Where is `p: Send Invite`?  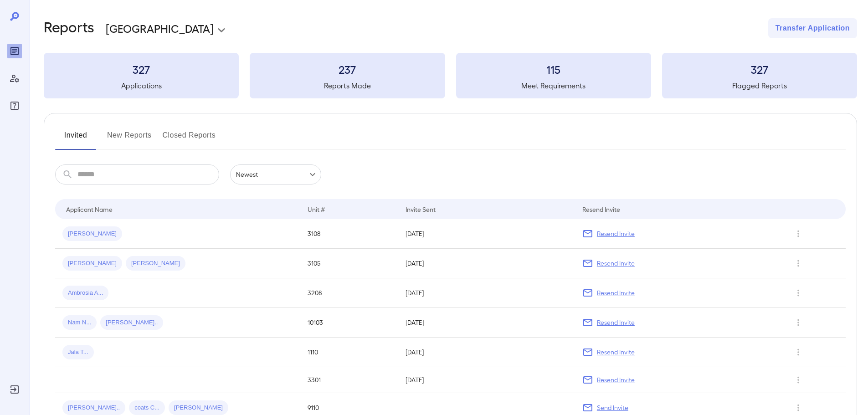 p: Send Invite is located at coordinates (612, 408).